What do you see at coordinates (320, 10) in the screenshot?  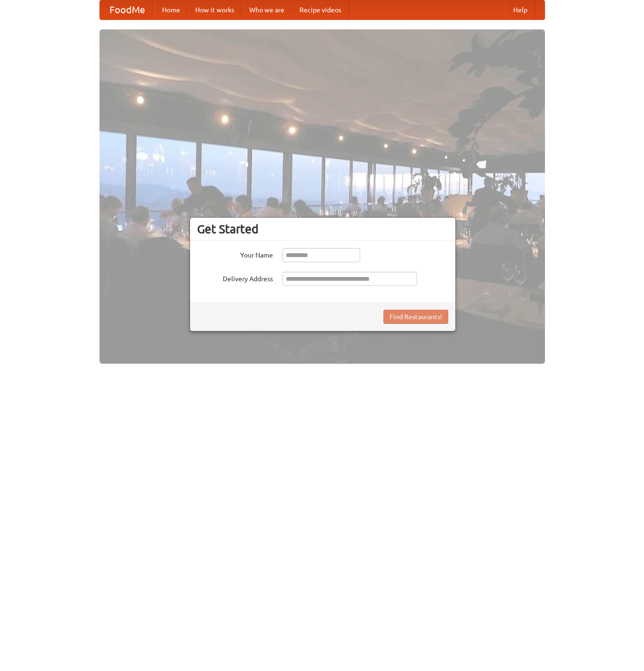 I see `a: Recipe videos` at bounding box center [320, 10].